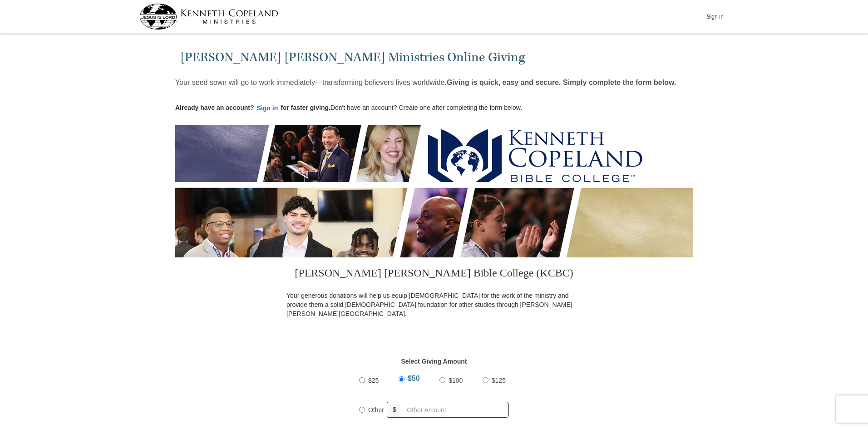 The width and height of the screenshot is (868, 429). What do you see at coordinates (373, 380) in the screenshot?
I see `span: $25` at bounding box center [373, 380].